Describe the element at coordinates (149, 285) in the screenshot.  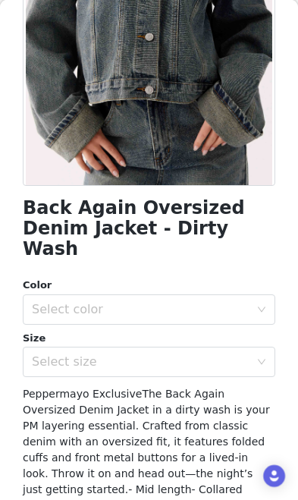
I see `div: Color` at that location.